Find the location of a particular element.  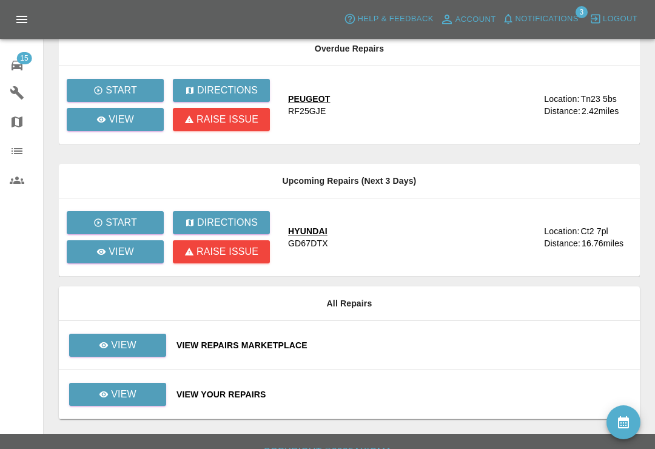

span: 3 is located at coordinates (582, 12).